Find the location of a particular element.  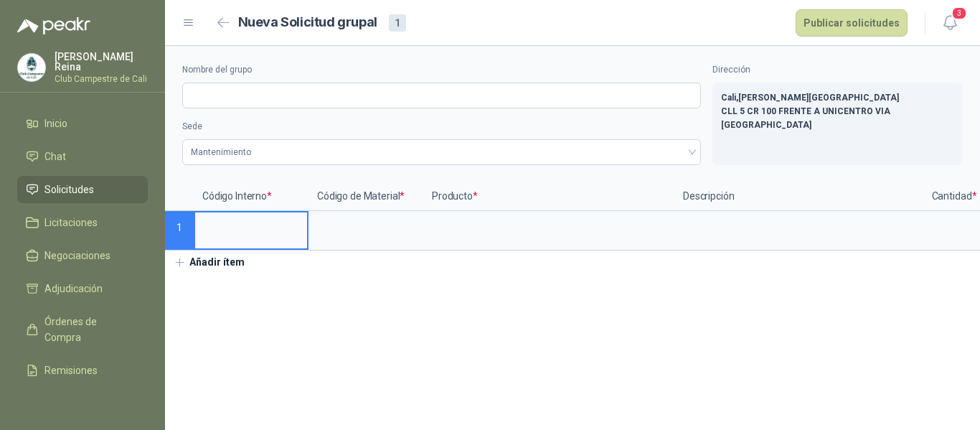

p: Club Campestre de Cali is located at coordinates (101, 79).